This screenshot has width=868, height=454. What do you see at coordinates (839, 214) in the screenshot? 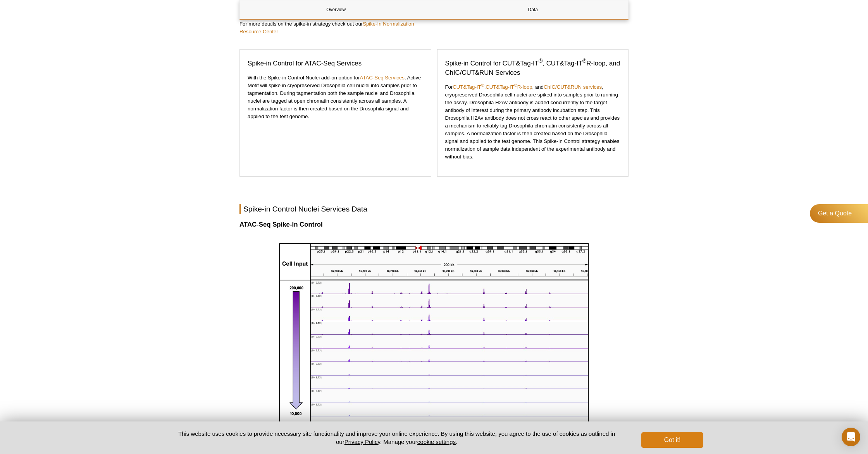
I see `a: Get a Quote` at bounding box center [839, 214].